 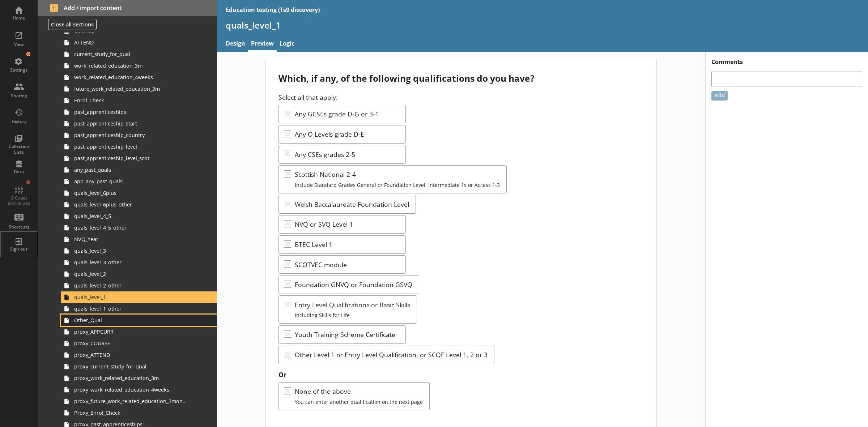 What do you see at coordinates (19, 227) in the screenshot?
I see `div: Shortcuts` at bounding box center [19, 227].